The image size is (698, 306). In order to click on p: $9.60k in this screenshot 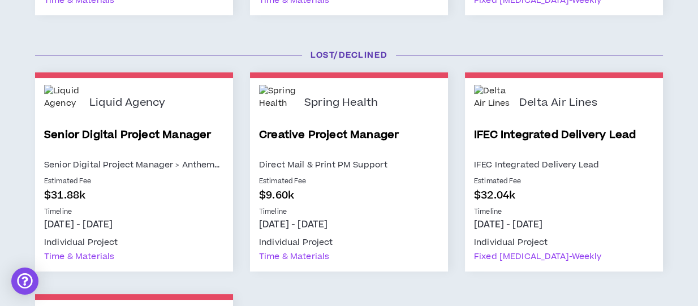, I will do `click(349, 195)`.